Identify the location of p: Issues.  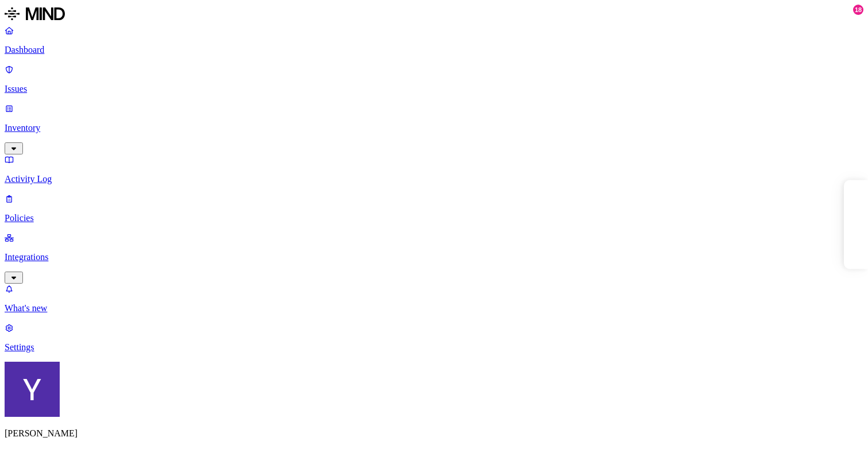
(434, 89).